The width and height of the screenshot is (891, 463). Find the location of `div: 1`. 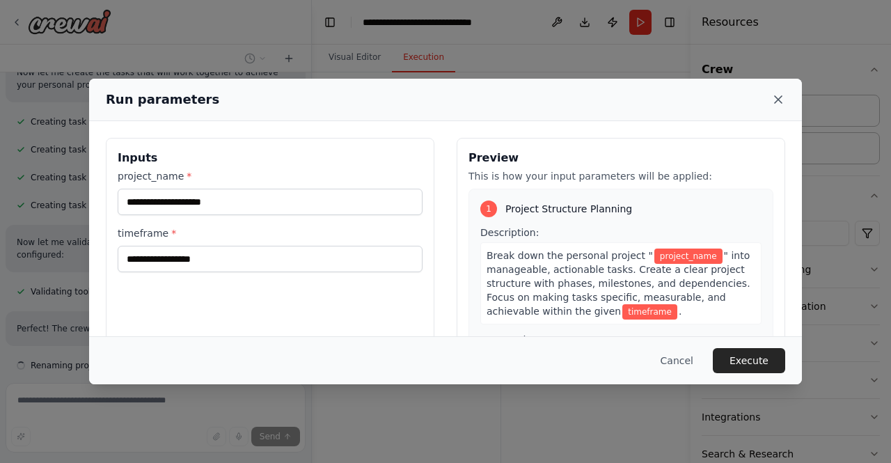

div: 1 is located at coordinates (489, 209).